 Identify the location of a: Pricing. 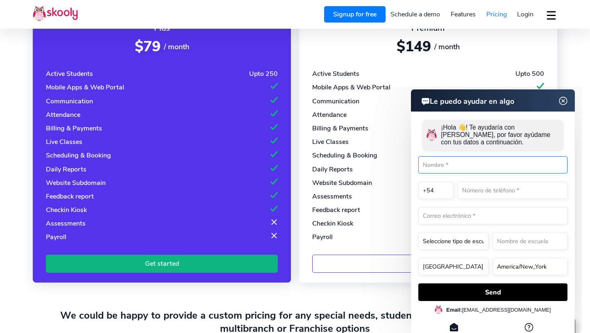
(496, 14).